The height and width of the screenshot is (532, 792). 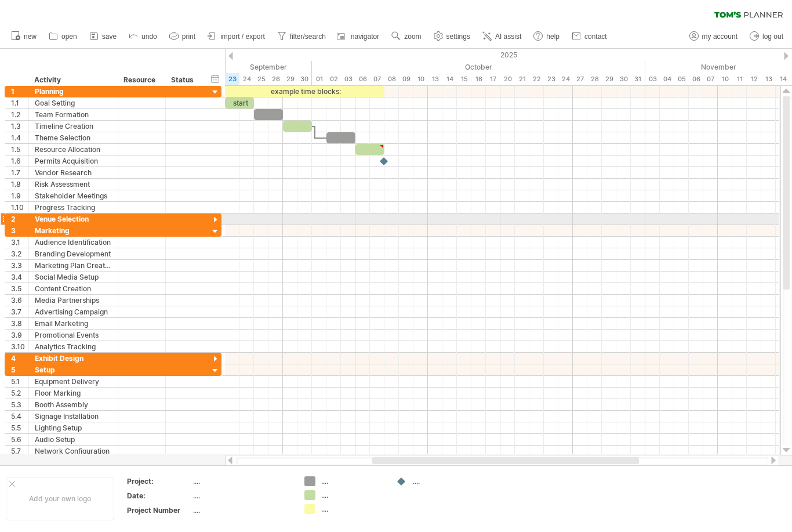 What do you see at coordinates (20, 231) in the screenshot?
I see `div: 3` at bounding box center [20, 231].